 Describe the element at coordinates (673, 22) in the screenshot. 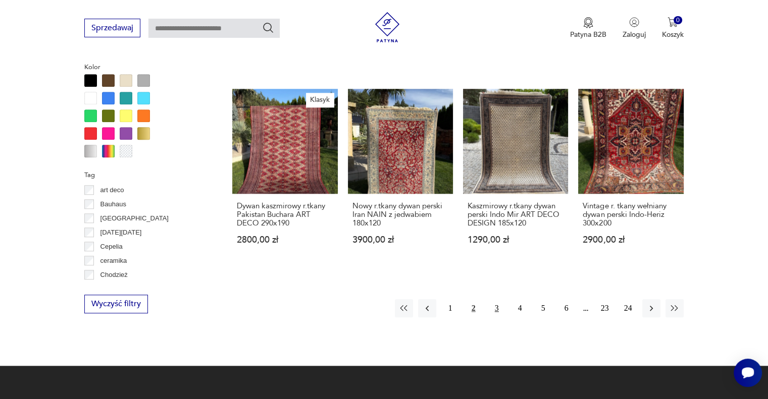

I see `img: Ikona koszyka` at that location.